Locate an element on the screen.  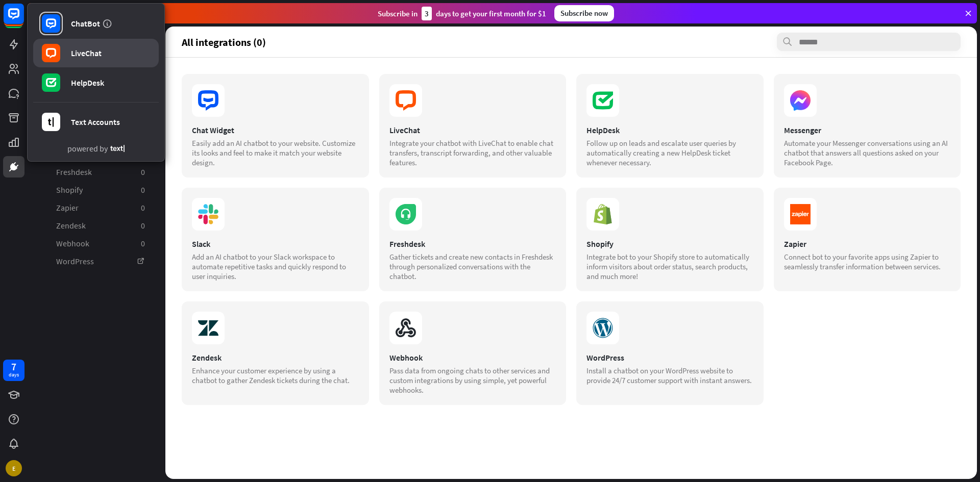
div: Zapier is located at coordinates (867, 244).